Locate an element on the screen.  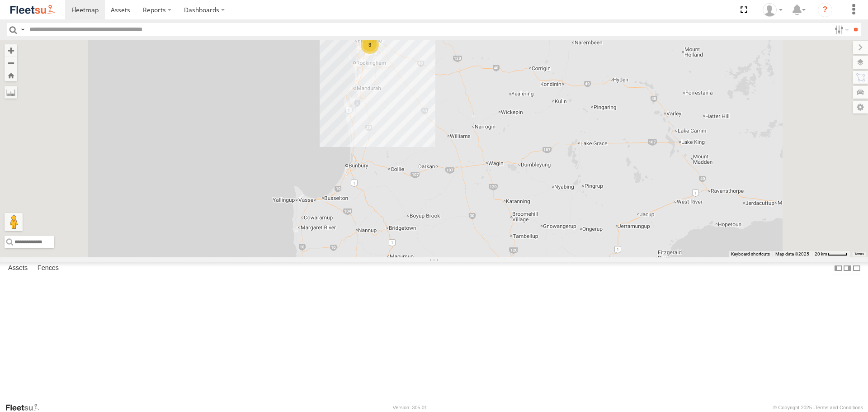
div: 3 is located at coordinates (370, 45).